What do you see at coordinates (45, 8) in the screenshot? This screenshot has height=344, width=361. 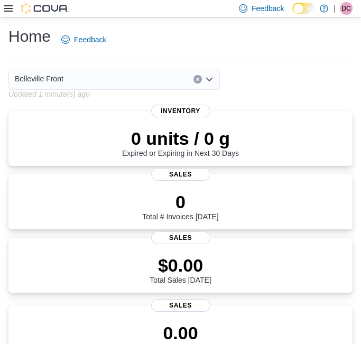 I see `img: Cova` at bounding box center [45, 8].